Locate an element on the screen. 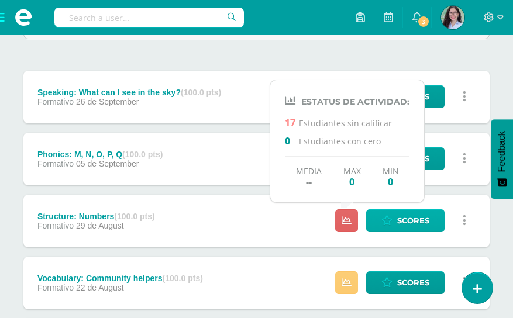 This screenshot has height=318, width=513. h4: Estatus de Actividad: is located at coordinates (347, 101).